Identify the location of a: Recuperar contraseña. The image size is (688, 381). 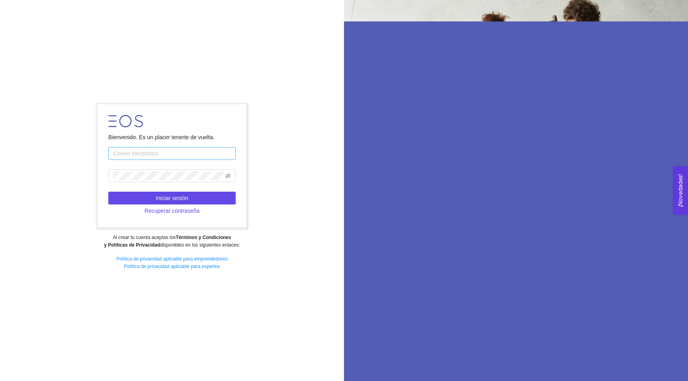
(172, 211).